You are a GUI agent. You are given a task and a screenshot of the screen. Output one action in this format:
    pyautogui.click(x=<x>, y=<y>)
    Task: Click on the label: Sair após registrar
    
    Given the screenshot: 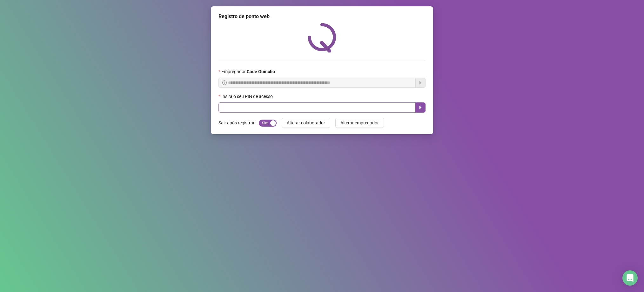 What is the action you would take?
    pyautogui.click(x=239, y=123)
    